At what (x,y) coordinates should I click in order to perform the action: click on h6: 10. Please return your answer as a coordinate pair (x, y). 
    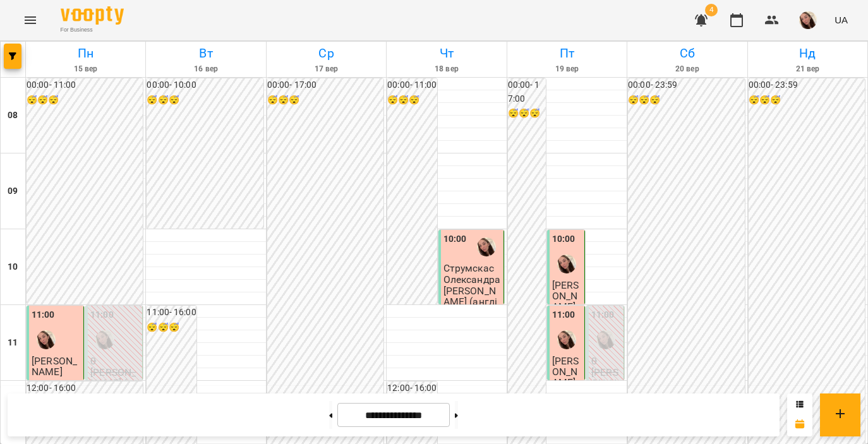
    Looking at the image, I should click on (13, 267).